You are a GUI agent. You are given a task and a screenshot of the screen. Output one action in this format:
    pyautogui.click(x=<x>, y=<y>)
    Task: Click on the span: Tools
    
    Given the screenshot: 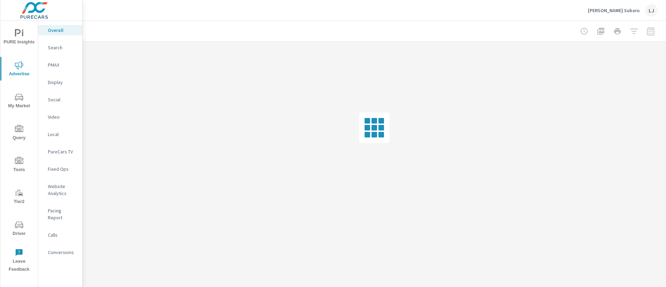 What is the action you would take?
    pyautogui.click(x=19, y=165)
    